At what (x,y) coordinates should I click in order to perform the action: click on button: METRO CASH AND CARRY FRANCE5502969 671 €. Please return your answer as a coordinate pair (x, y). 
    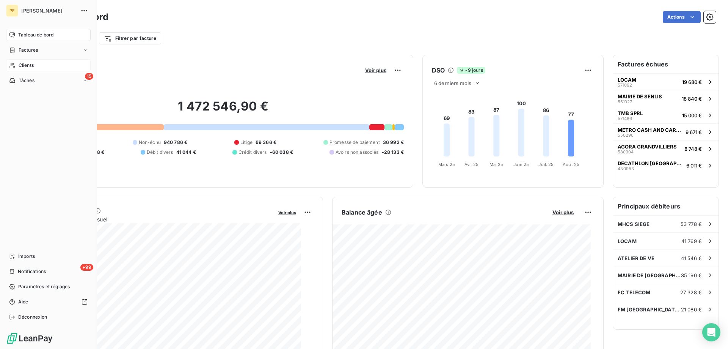
    Looking at the image, I should click on (666, 132).